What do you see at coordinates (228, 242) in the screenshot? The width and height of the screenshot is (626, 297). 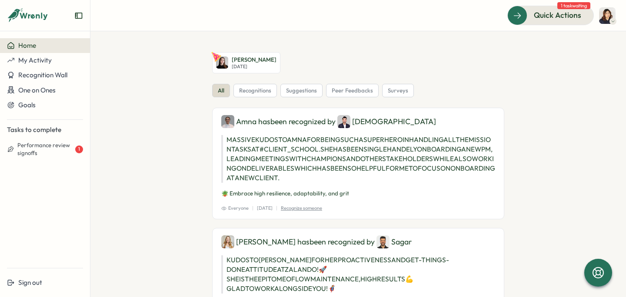 I see `img: Sarah McEwan` at bounding box center [228, 242].